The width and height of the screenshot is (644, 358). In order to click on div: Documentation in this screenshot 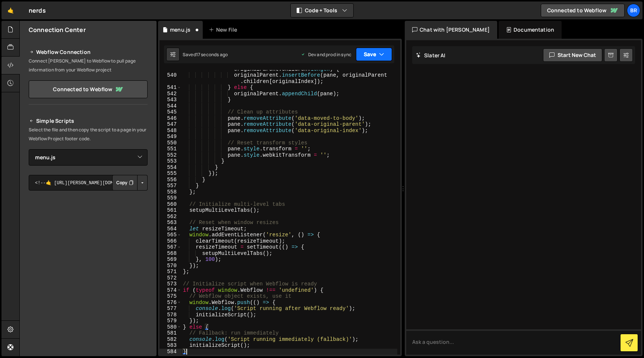, I will do `click(530, 29)`.